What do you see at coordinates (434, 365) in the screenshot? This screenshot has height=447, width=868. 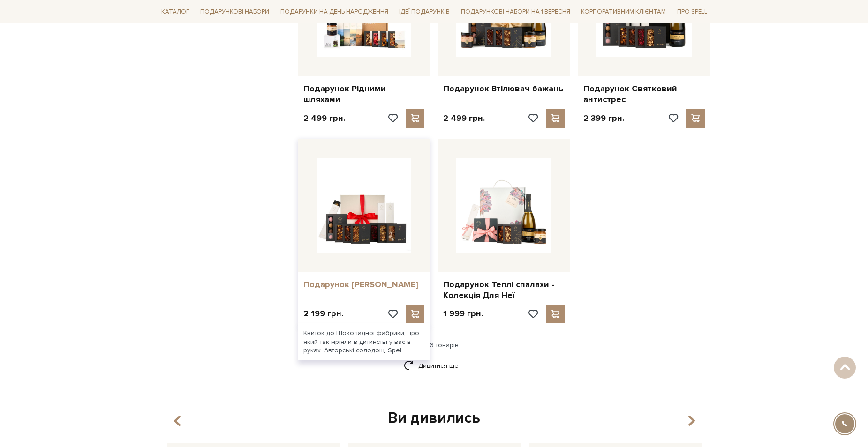 I see `a: Дивитися ще` at bounding box center [434, 365].